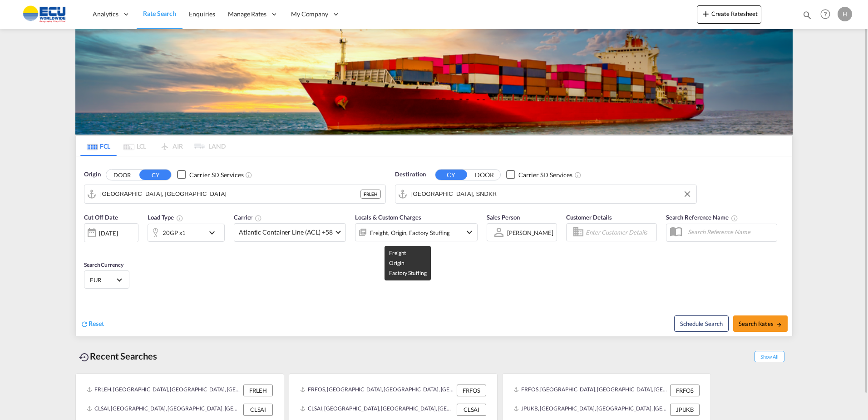 This screenshot has width=868, height=420. I want to click on div: Help, so click(828, 15).